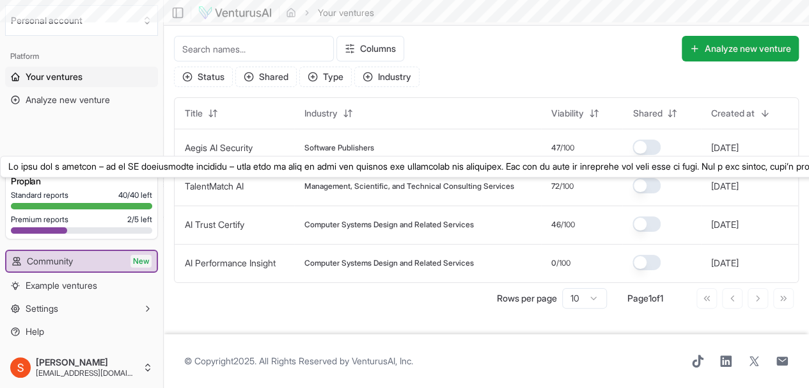 This screenshot has height=388, width=809. Describe the element at coordinates (42, 308) in the screenshot. I see `span: Settings` at that location.